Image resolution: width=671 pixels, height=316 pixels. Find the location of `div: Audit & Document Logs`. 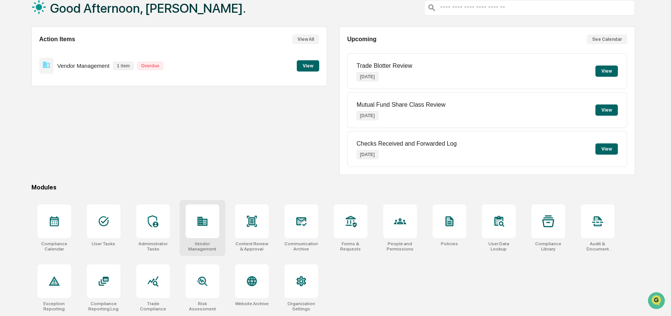

div: Audit & Document Logs is located at coordinates (598, 246).